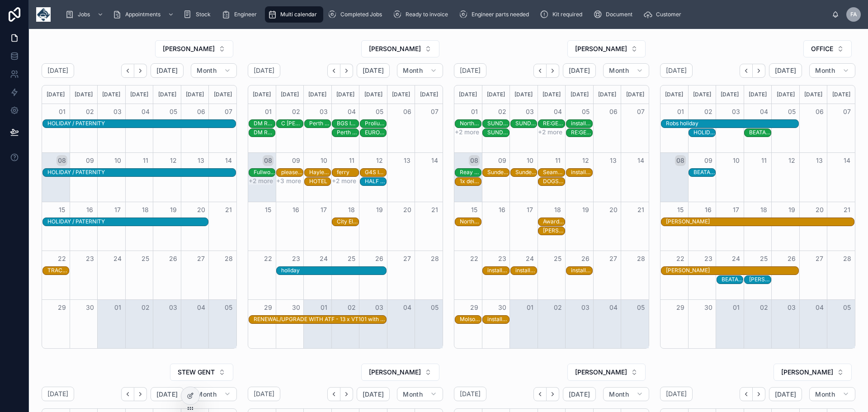 The image size is (868, 412). I want to click on a: Engineer parts needed, so click(496, 15).